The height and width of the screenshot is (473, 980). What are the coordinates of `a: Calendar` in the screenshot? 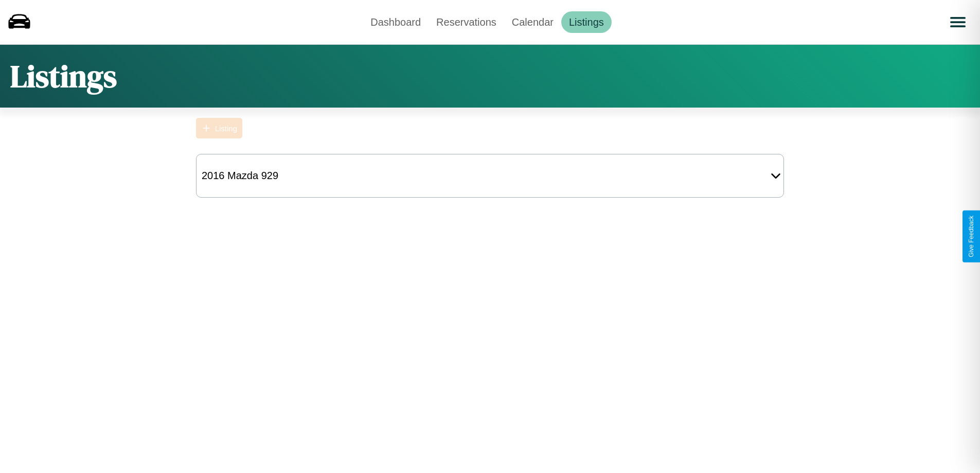 It's located at (533, 22).